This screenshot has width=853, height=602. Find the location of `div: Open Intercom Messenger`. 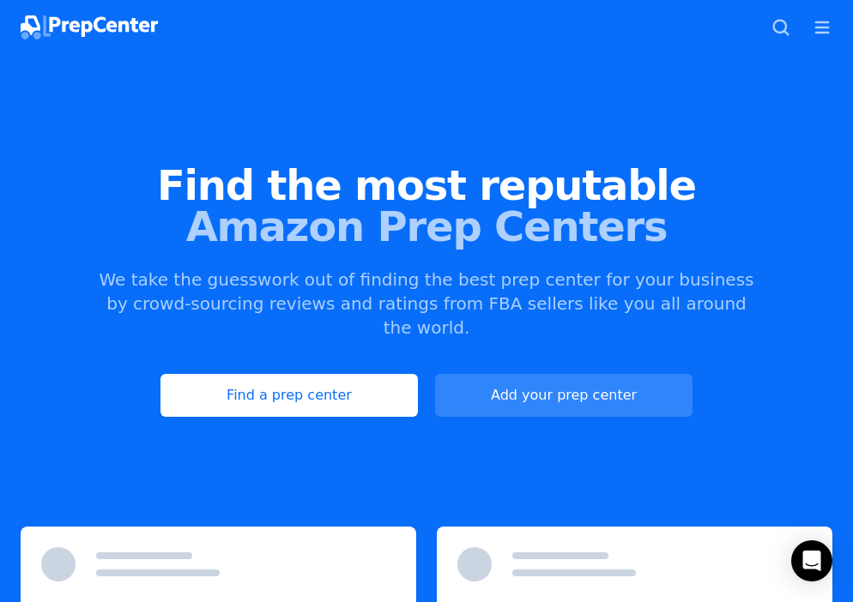

div: Open Intercom Messenger is located at coordinates (812, 561).